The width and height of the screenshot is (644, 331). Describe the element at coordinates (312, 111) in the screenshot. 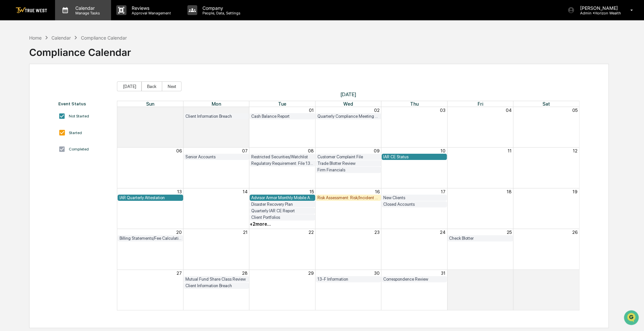

I see `button: 01` at that location.